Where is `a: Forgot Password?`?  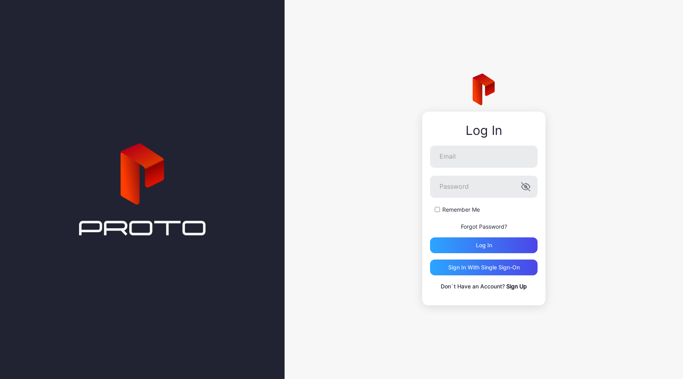 a: Forgot Password? is located at coordinates (484, 226).